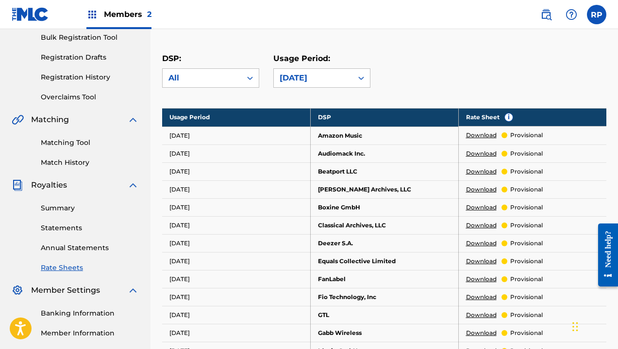 The height and width of the screenshot is (349, 618). What do you see at coordinates (594, 326) in the screenshot?
I see `div: Chat Widget` at bounding box center [594, 326].